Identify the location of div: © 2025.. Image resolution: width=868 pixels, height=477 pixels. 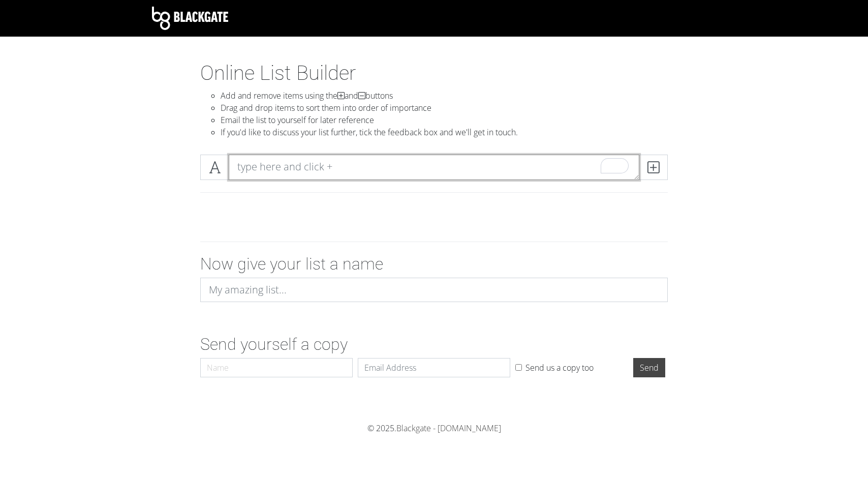
(434, 428).